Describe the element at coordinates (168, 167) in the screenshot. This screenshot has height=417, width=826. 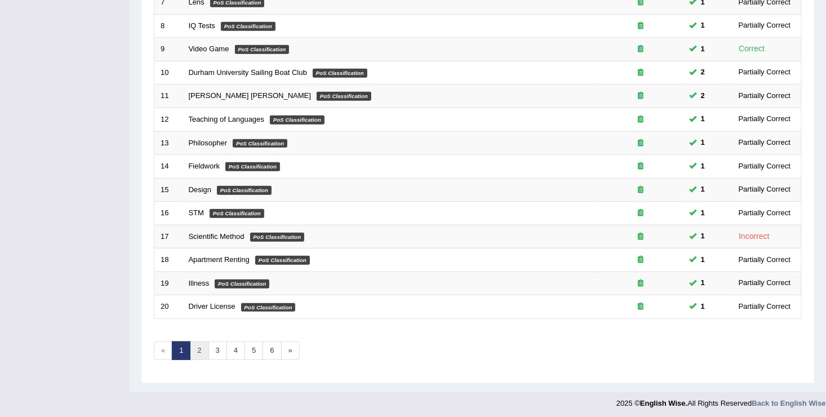
I see `td: 14` at that location.